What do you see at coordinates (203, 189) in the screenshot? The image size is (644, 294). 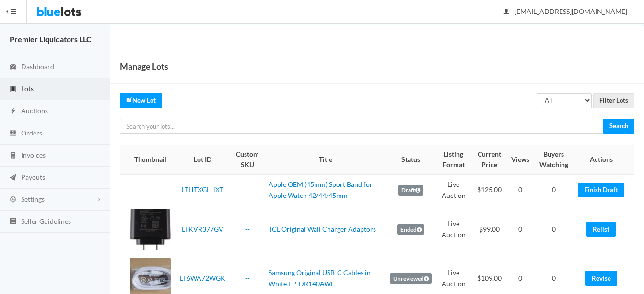 I see `a: LTHTXGLHXT` at bounding box center [203, 189].